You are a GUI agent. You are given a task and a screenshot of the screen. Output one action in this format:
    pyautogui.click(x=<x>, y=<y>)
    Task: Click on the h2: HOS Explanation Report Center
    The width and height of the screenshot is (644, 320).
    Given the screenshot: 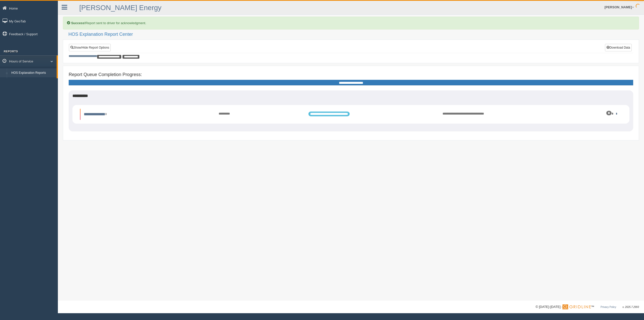 What is the action you would take?
    pyautogui.click(x=354, y=34)
    